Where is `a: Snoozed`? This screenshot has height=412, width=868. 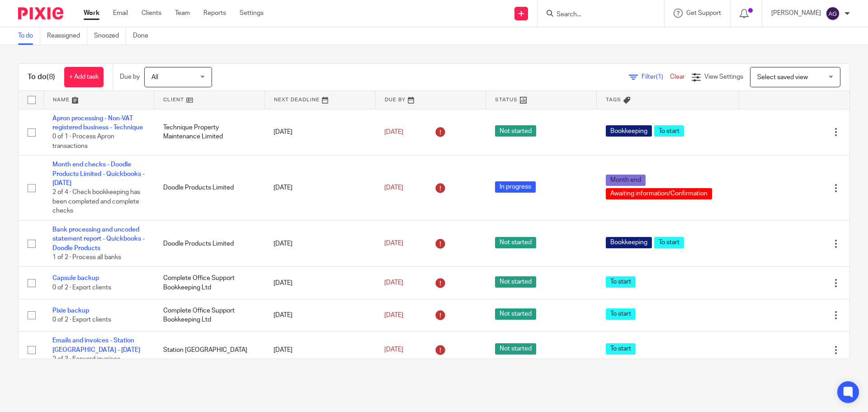 a: Snoozed is located at coordinates (110, 36).